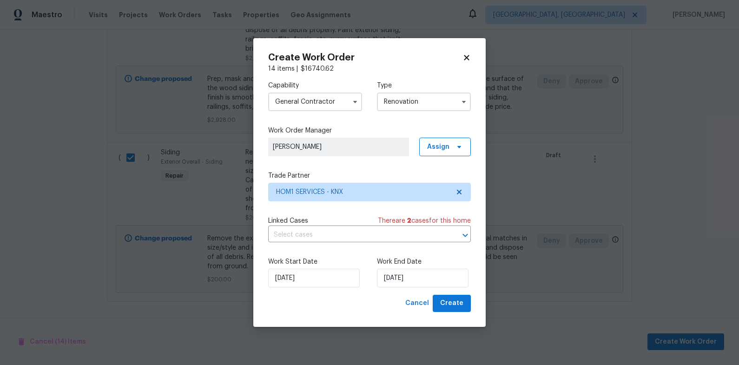 This screenshot has width=739, height=365. I want to click on h2: Create Work Order, so click(365, 58).